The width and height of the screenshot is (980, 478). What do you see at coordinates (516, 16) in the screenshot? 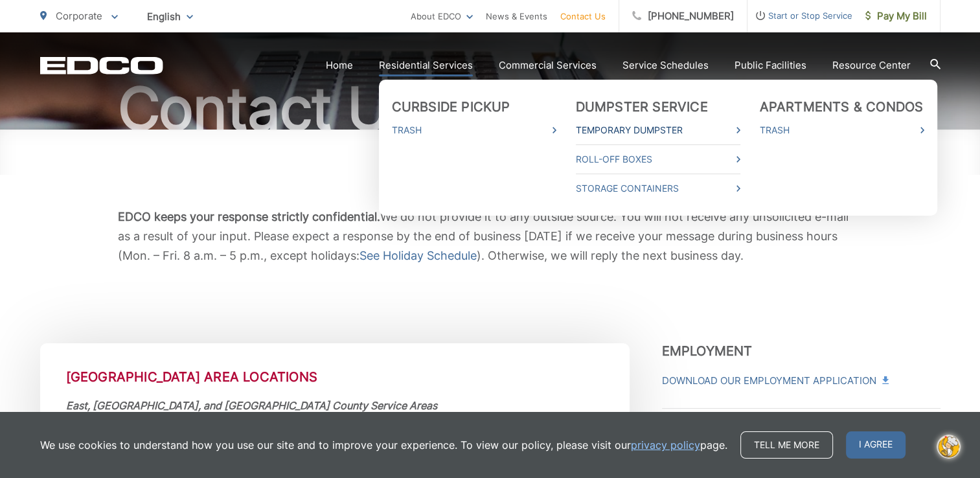
I see `a: News & Events` at bounding box center [516, 16].